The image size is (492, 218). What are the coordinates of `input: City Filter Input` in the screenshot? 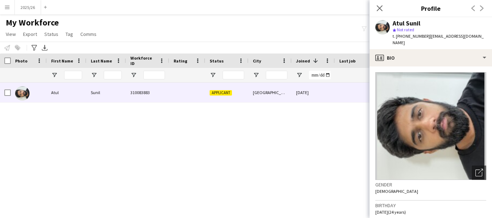 It's located at (276, 75).